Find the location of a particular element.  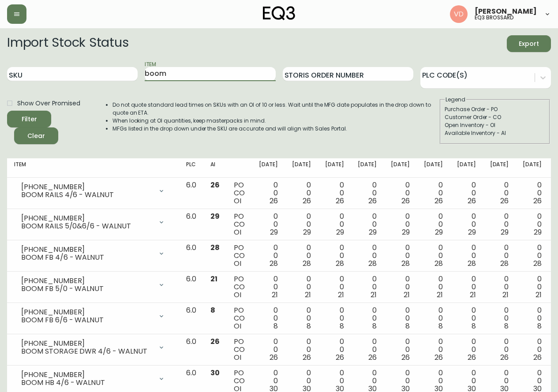

h5: eq3 brossard is located at coordinates (494, 18).